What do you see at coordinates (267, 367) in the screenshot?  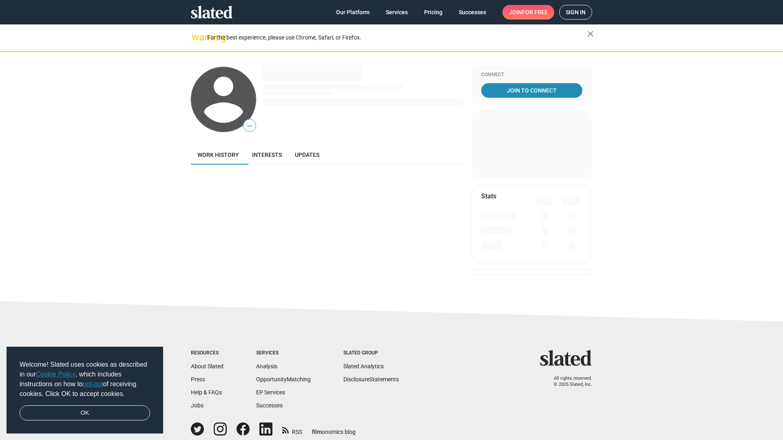 I see `a: Analysis` at bounding box center [267, 367].